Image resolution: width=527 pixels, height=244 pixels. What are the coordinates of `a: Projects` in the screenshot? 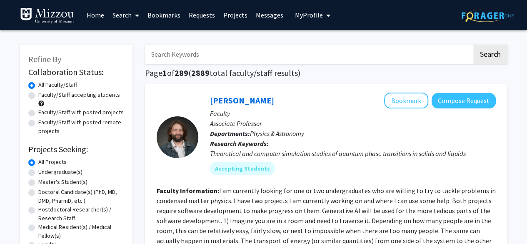 It's located at (235, 15).